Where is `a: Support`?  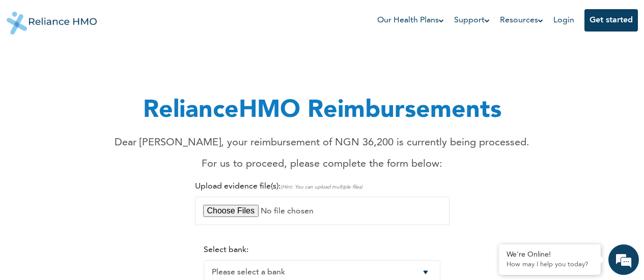
a: Support is located at coordinates (472, 20).